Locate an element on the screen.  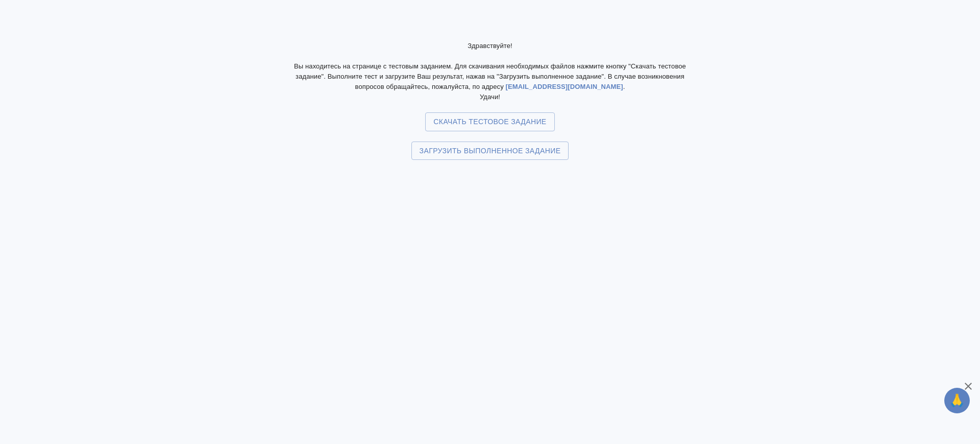
button: Скачать тестовое задание is located at coordinates (490, 122).